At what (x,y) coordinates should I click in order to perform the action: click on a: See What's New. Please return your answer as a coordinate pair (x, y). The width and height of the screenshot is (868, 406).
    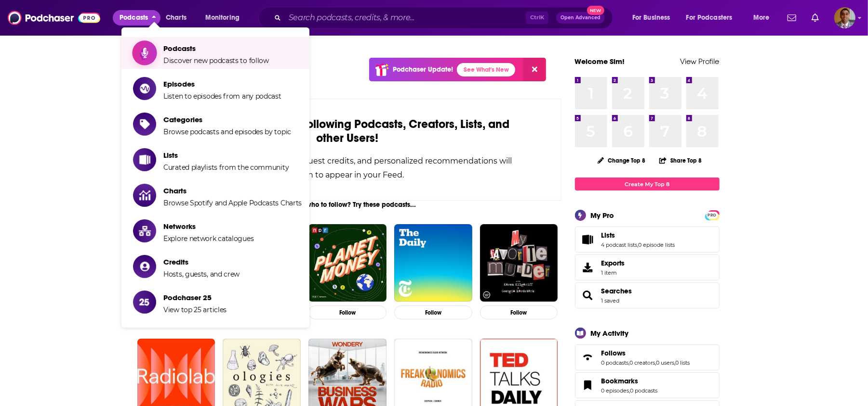
    Looking at the image, I should click on (486, 70).